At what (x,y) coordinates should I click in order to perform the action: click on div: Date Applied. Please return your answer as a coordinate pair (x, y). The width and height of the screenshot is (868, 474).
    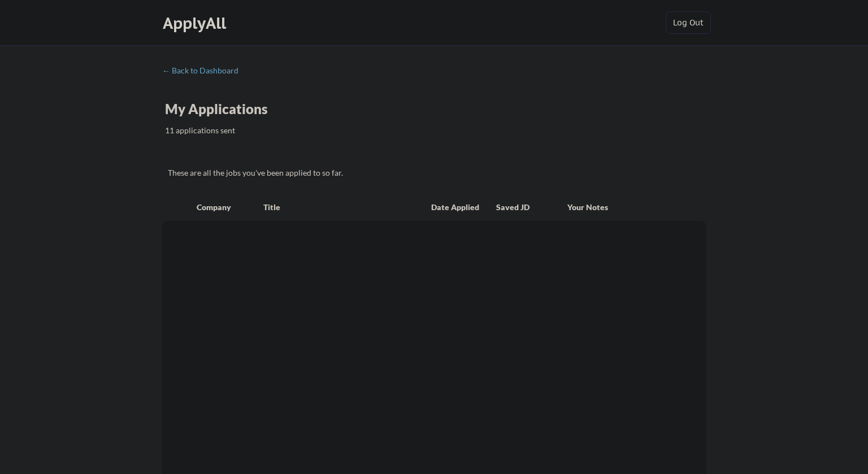
    Looking at the image, I should click on (456, 207).